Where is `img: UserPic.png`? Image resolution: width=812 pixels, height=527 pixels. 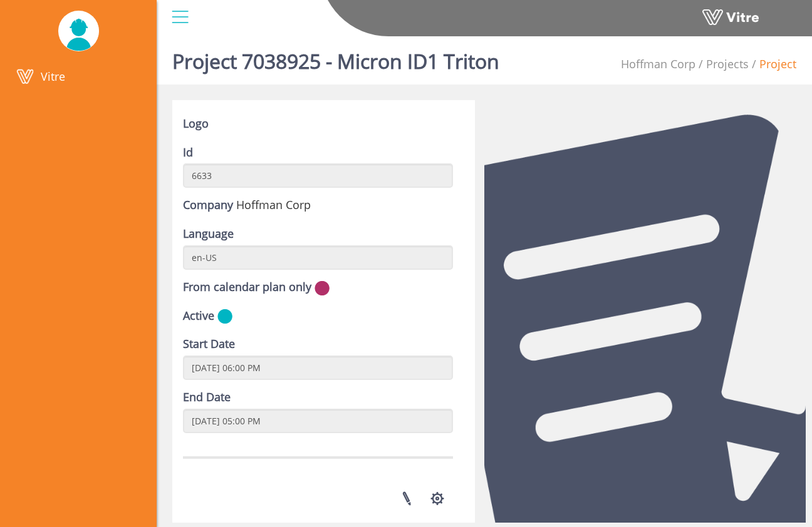
img: UserPic.png is located at coordinates (79, 31).